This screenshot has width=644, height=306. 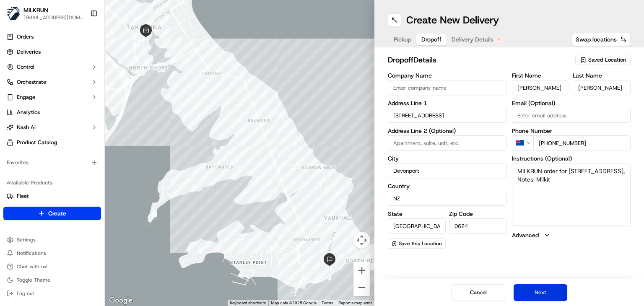 What do you see at coordinates (571, 158) in the screenshot?
I see `label: Instructions (Optional)` at bounding box center [571, 158].